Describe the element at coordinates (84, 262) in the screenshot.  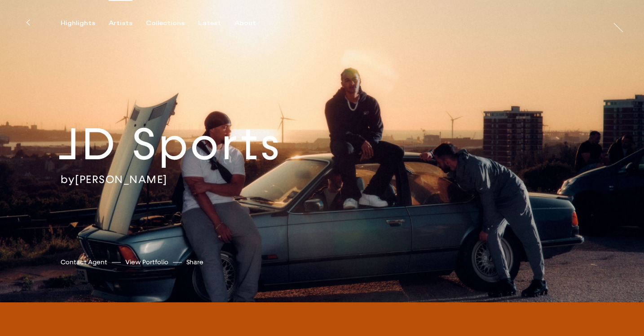
I see `a: Contact Agent` at that location.